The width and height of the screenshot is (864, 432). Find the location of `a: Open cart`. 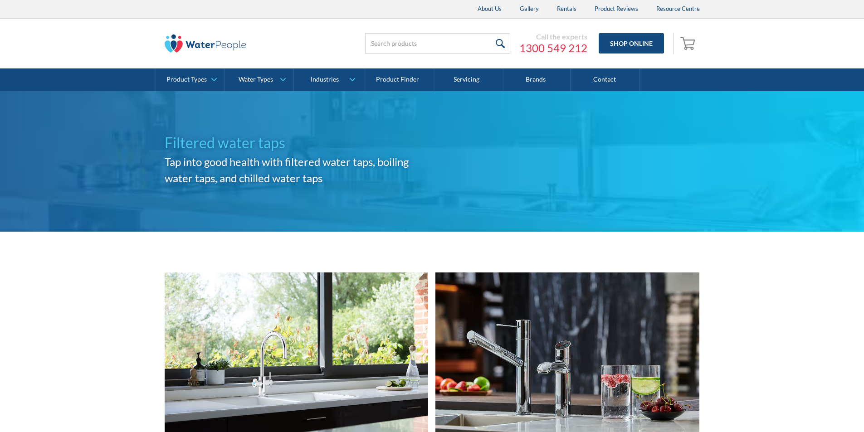

a: Open cart is located at coordinates (689, 44).